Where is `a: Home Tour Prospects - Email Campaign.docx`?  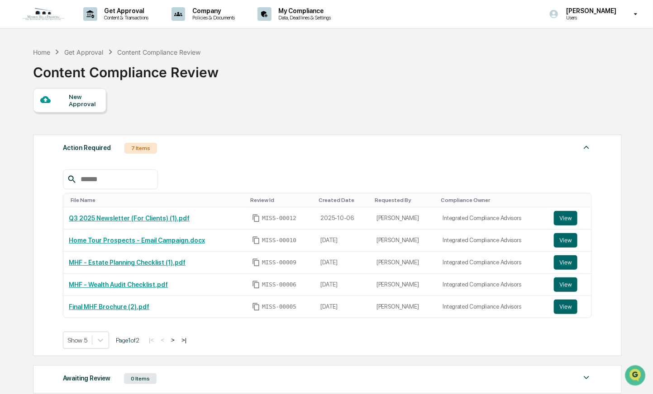 a: Home Tour Prospects - Email Campaign.docx is located at coordinates (137, 241).